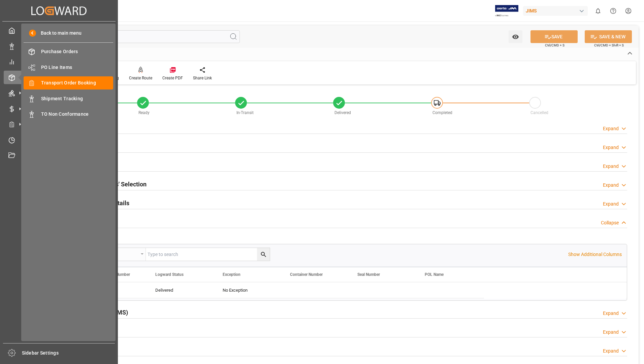 This screenshot has width=644, height=364. What do you see at coordinates (169, 275) in the screenshot?
I see `span: Logward Status` at bounding box center [169, 275].